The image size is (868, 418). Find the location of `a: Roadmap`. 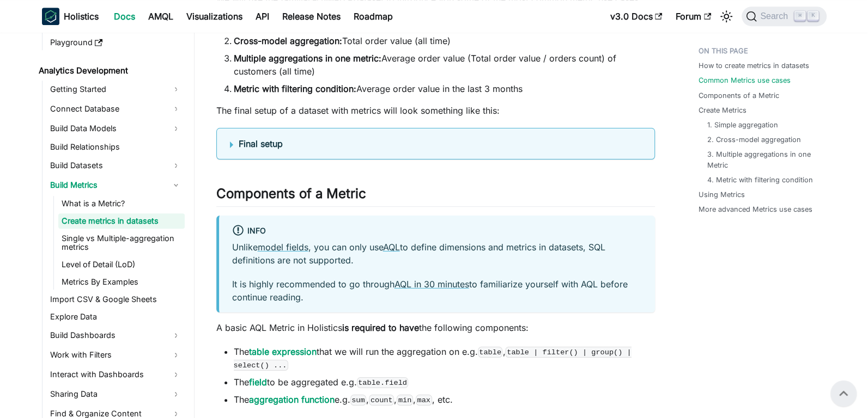

a: Roadmap is located at coordinates (373, 16).